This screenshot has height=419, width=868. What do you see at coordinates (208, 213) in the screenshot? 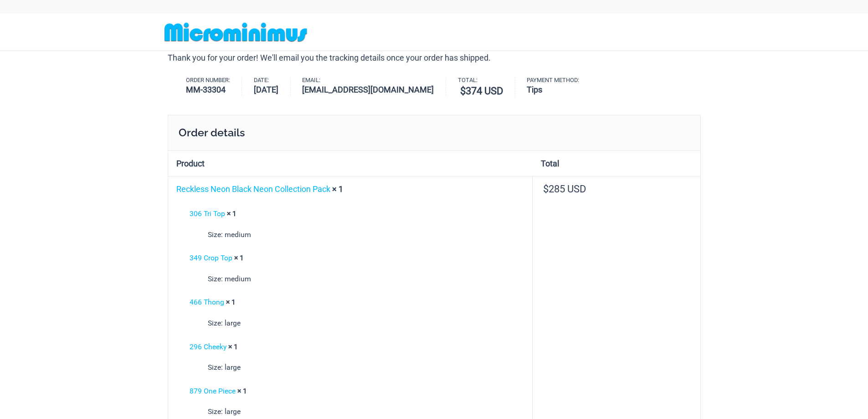
I see `a: 306 Tri Top` at bounding box center [208, 213].